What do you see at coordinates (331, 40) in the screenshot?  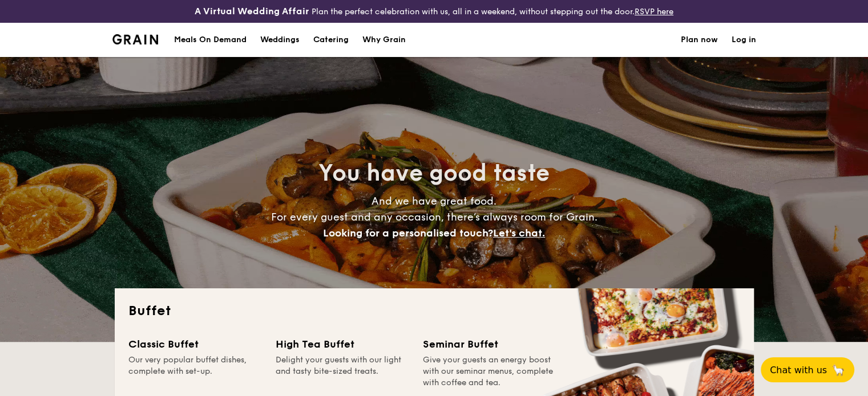 I see `a: Catering` at bounding box center [331, 40].